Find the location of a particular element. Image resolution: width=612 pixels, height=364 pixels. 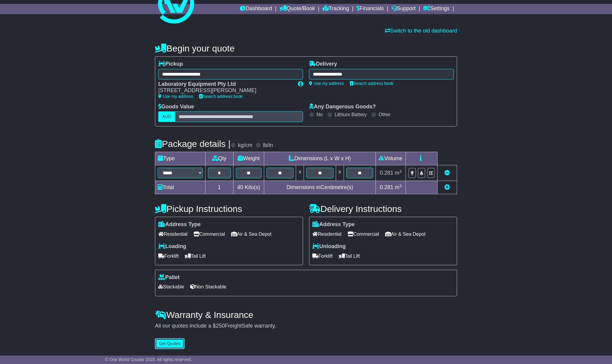

label: Loading is located at coordinates (173, 247).